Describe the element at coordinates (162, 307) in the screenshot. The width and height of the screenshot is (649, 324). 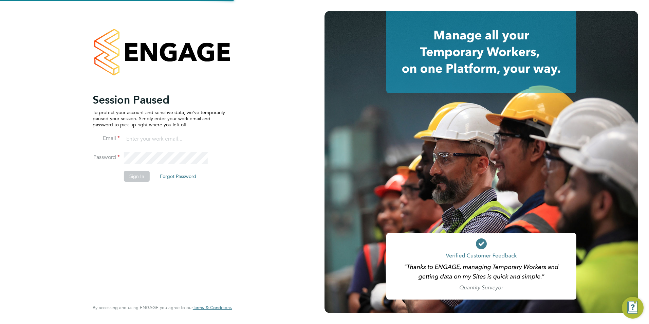
I see `span: By accessing and using ENGAGE you agree to our` at that location.